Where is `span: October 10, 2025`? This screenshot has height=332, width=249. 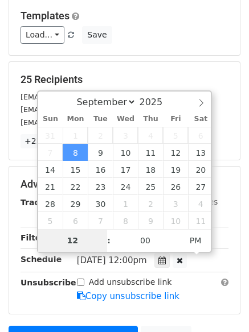 span: October 10, 2025 is located at coordinates (175, 221).